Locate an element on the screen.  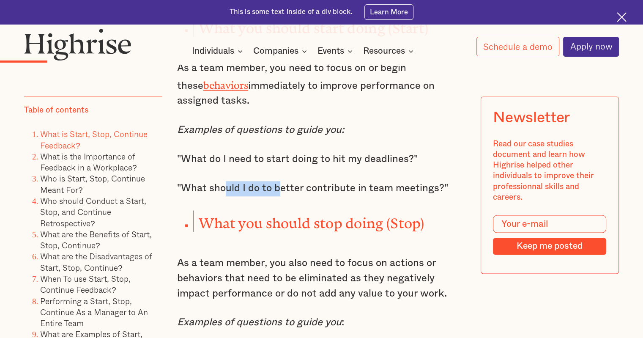
input: Your e-mail is located at coordinates (550, 223).